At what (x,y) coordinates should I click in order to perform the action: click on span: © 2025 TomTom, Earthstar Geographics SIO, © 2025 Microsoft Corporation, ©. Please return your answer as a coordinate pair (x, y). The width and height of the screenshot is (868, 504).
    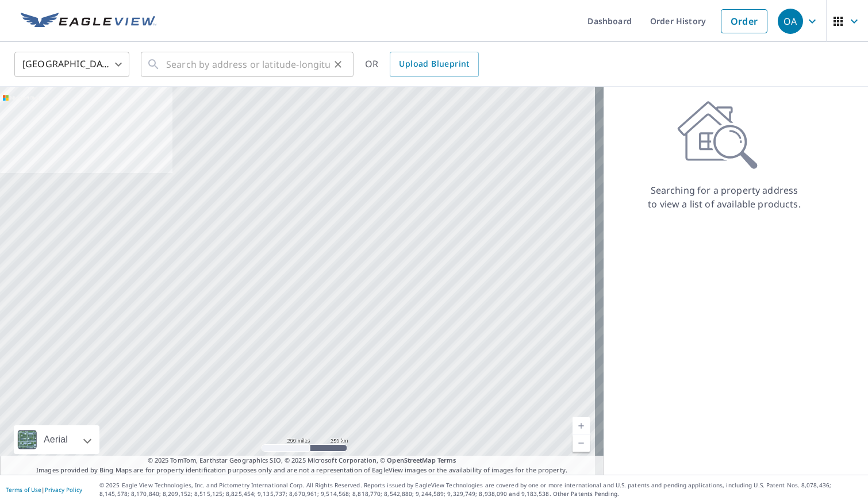
    Looking at the image, I should click on (302, 461).